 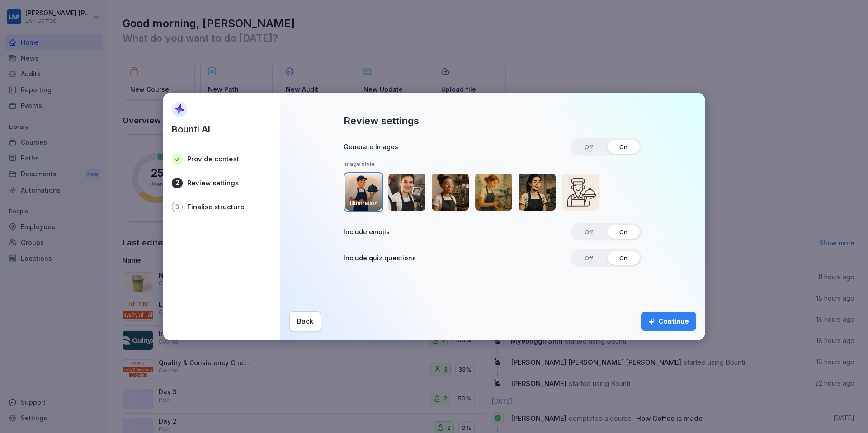 What do you see at coordinates (305, 321) in the screenshot?
I see `button: Back` at bounding box center [305, 321].